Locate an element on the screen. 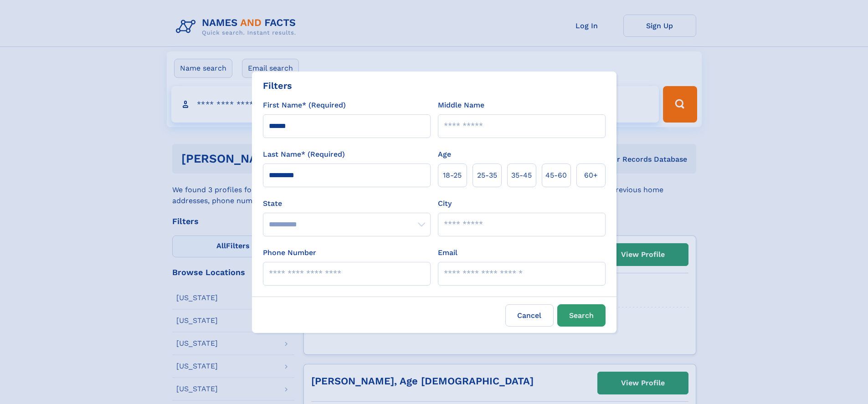 The width and height of the screenshot is (868, 404). label: Last Name* (Required) is located at coordinates (304, 155).